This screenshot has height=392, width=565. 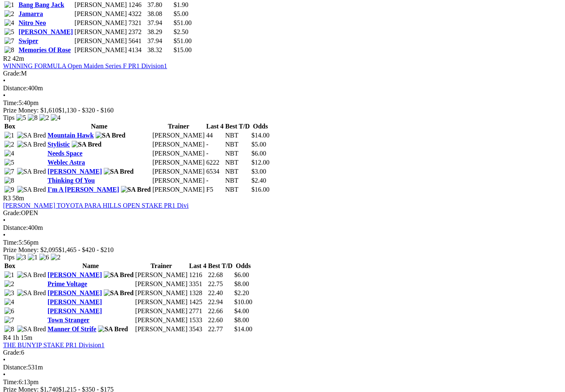 I want to click on span: $10.00, so click(x=244, y=302).